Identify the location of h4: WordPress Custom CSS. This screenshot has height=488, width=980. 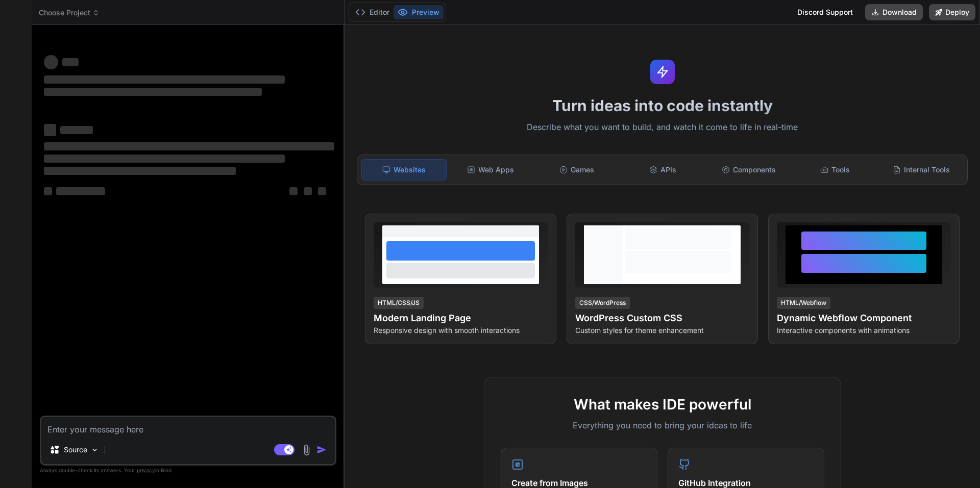
(662, 319).